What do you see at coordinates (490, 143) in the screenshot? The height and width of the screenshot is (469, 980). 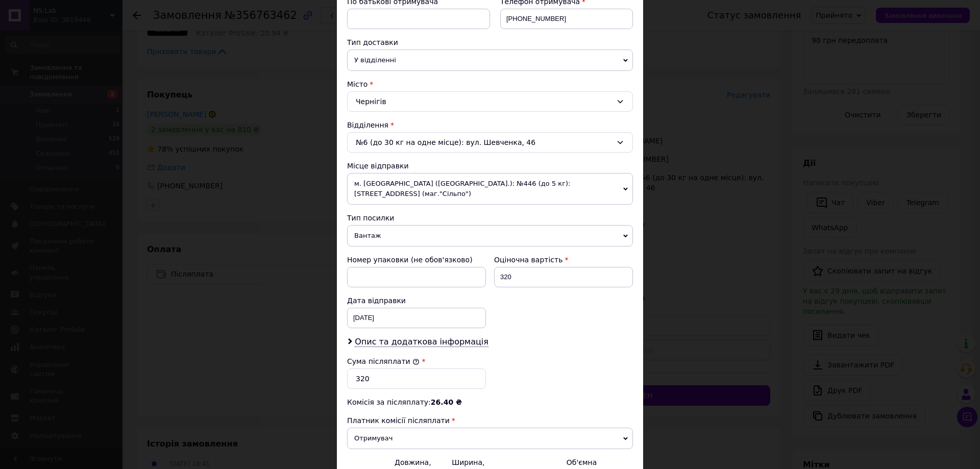 I see `div: №6 (до 30 кг на одне місце): вул. Шевченка, 46` at bounding box center [490, 143].